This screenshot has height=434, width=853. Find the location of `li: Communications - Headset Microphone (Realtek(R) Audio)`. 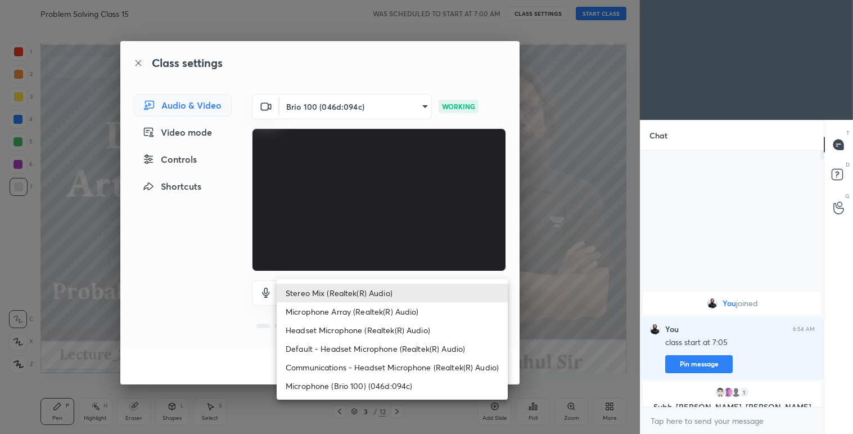

li: Communications - Headset Microphone (Realtek(R) Audio) is located at coordinates (392, 367).